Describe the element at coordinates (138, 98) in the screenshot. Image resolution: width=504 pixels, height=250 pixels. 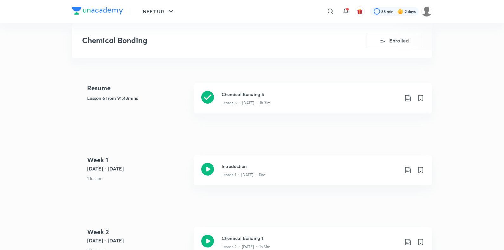
I see `h5: Lesson 6 from 91:43mins` at that location.